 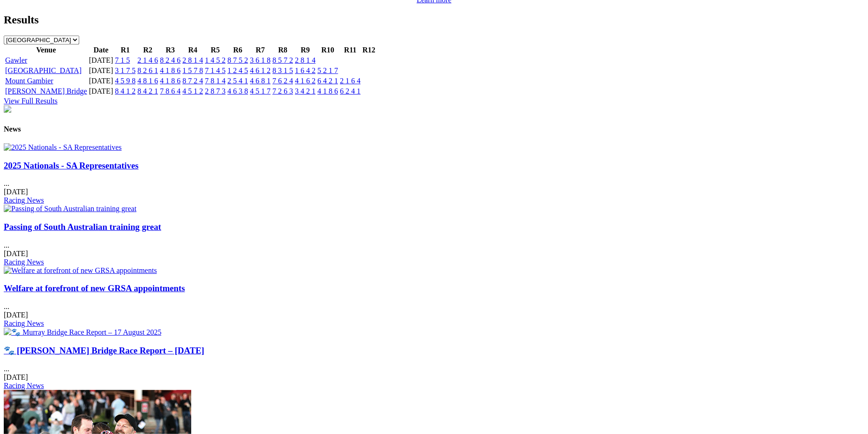 I want to click on th: R3, so click(x=170, y=50).